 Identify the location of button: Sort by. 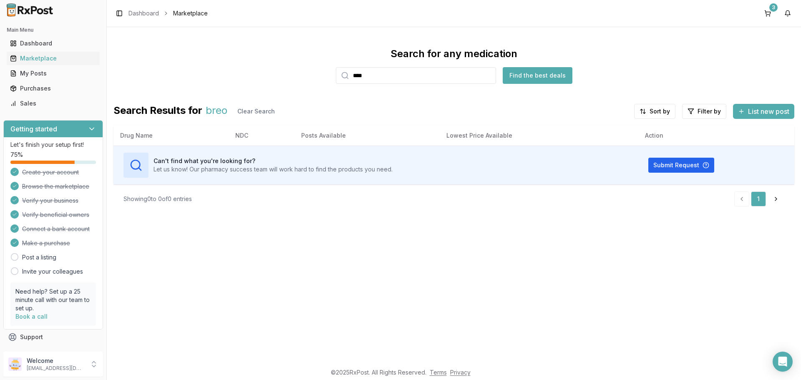
(654, 111).